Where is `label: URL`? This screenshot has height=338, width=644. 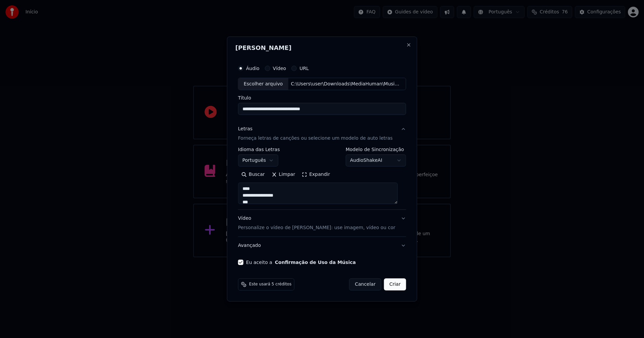
label: URL is located at coordinates (304, 69).